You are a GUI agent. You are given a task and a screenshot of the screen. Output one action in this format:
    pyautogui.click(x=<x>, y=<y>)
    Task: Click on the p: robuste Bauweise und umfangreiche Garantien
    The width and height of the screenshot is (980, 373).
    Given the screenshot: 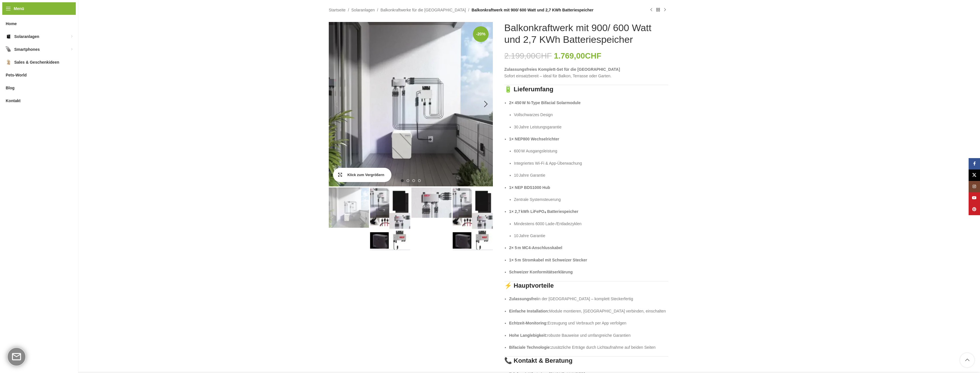 What is the action you would take?
    pyautogui.click(x=589, y=335)
    